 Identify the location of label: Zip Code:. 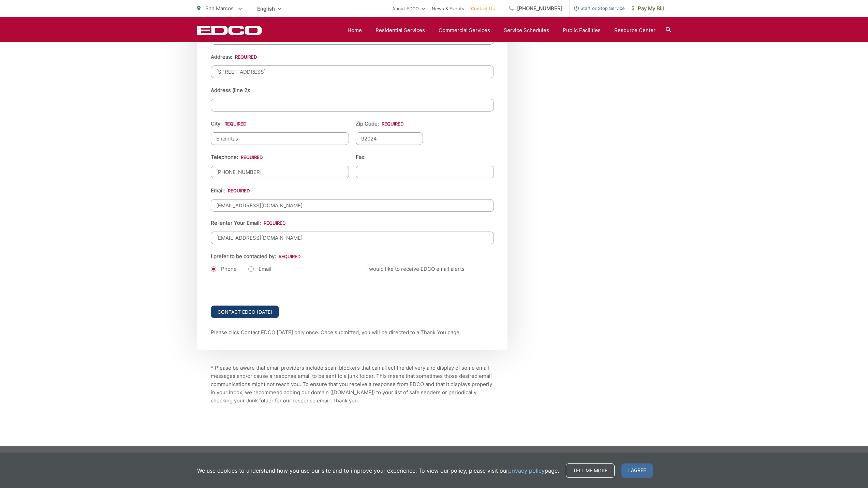
(380, 123).